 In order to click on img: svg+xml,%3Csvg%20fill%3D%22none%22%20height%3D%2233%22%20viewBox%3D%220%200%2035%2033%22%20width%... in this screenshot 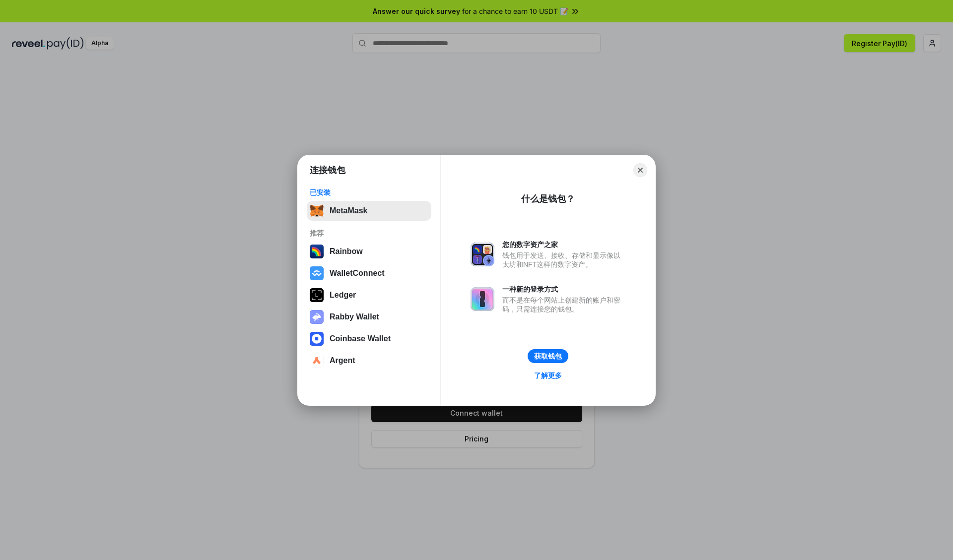, I will do `click(317, 211)`.